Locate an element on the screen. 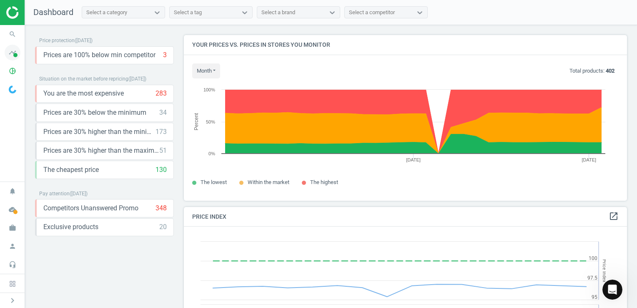 This screenshot has width=637, height=308. button: month is located at coordinates (206, 71).